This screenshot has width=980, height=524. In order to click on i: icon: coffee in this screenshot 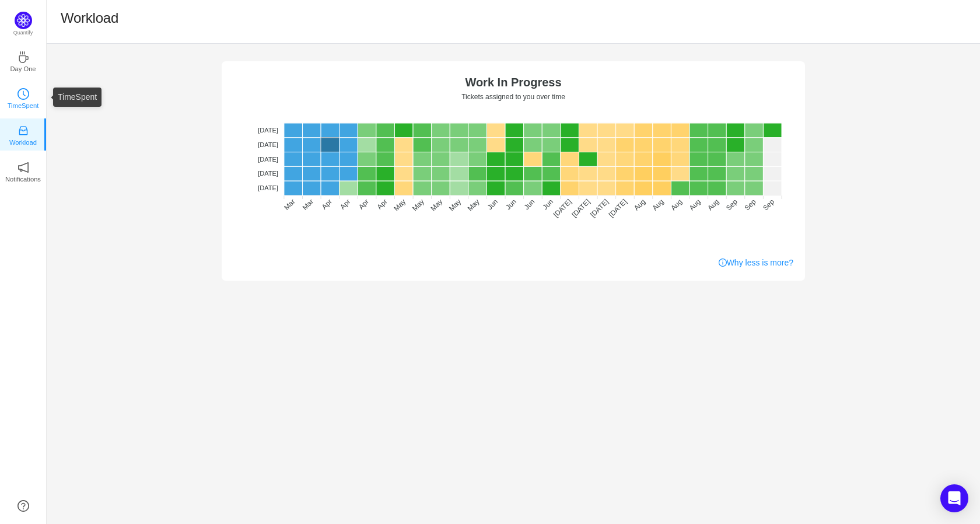, I will do `click(23, 57)`.